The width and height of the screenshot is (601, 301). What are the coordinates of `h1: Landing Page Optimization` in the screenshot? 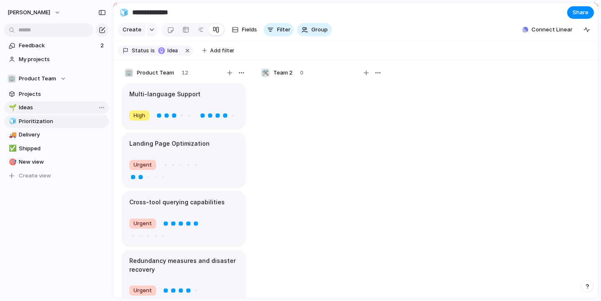 It's located at (169, 143).